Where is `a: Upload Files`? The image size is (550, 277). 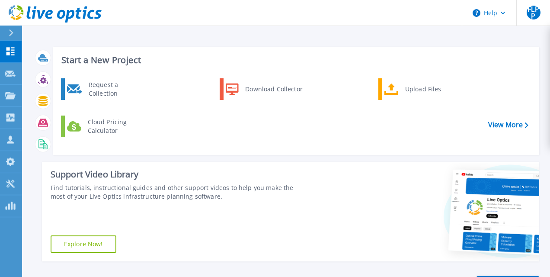
a: Upload Files is located at coordinates (422, 89).